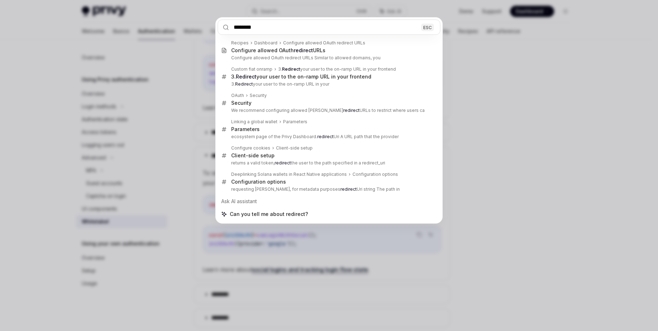 Image resolution: width=658 pixels, height=331 pixels. Describe the element at coordinates (266, 43) in the screenshot. I see `div: Dashboard` at that location.